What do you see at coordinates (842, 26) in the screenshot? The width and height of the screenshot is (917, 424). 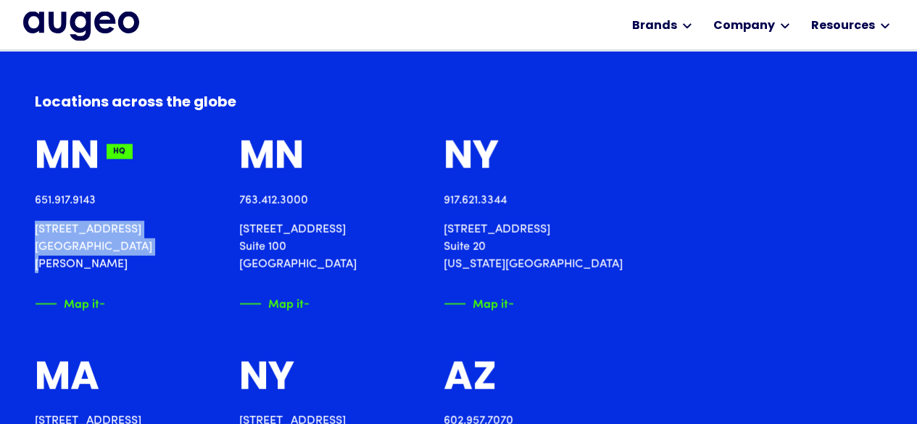 I see `div: Resources` at bounding box center [842, 26].